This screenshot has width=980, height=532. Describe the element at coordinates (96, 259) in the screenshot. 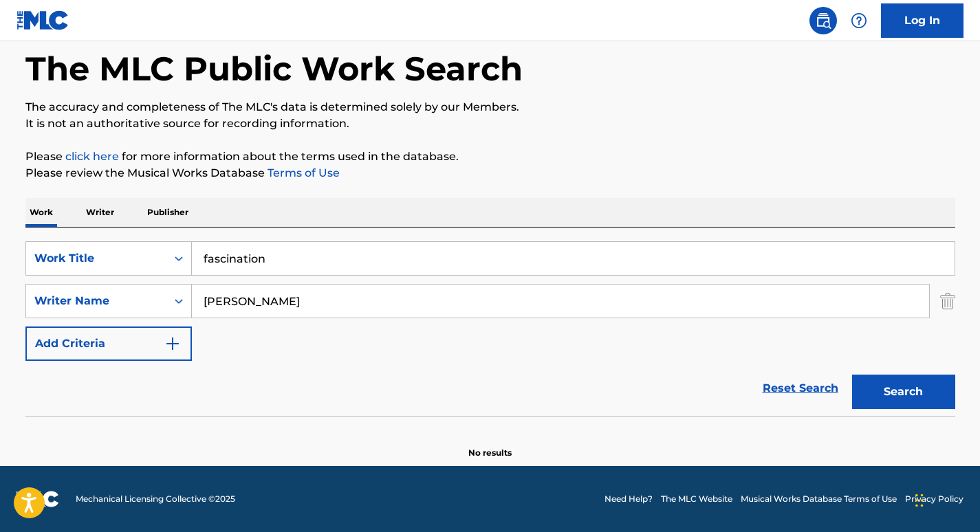

I see `div: Work Title` at that location.